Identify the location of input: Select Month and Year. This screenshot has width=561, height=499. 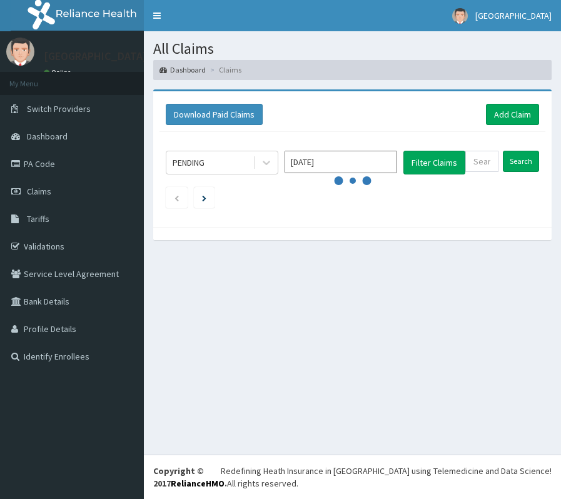
(341, 162).